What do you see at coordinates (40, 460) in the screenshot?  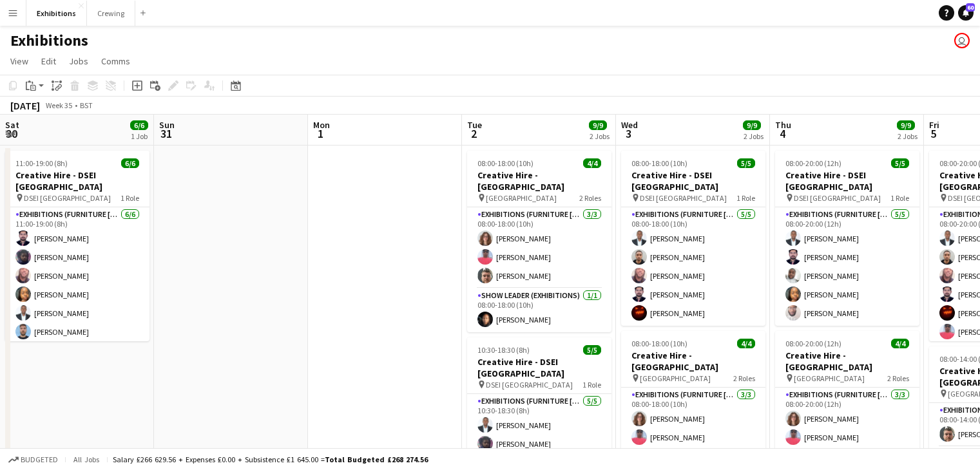 I see `span: Budgeted` at bounding box center [40, 460].